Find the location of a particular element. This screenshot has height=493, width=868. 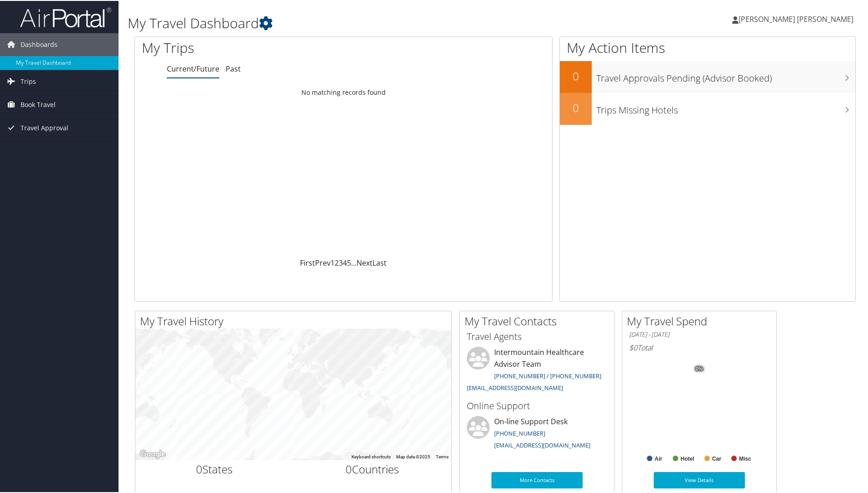

text: Misc is located at coordinates (745, 459).